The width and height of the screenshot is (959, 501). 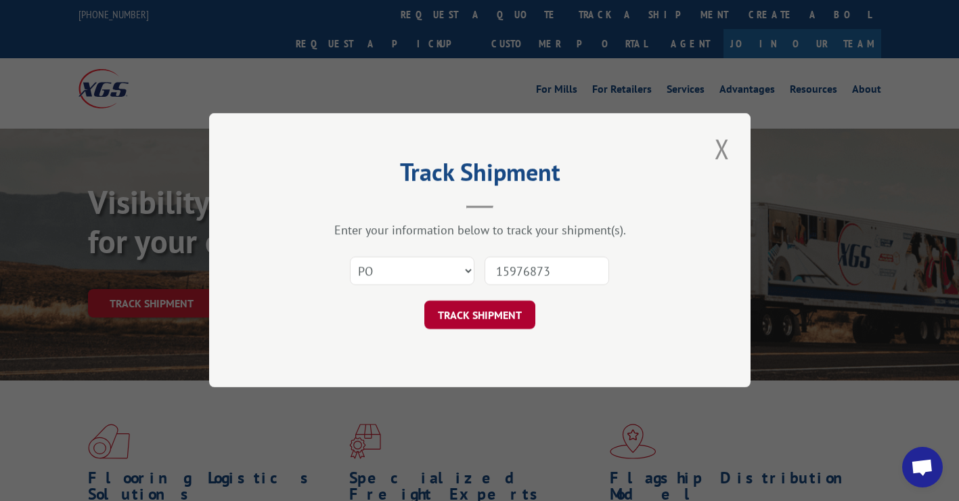 I want to click on button: TRACK SHIPMENT, so click(x=480, y=315).